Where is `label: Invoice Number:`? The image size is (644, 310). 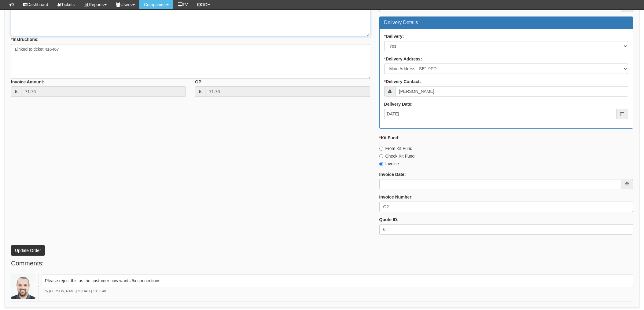 label: Invoice Number: is located at coordinates (396, 197).